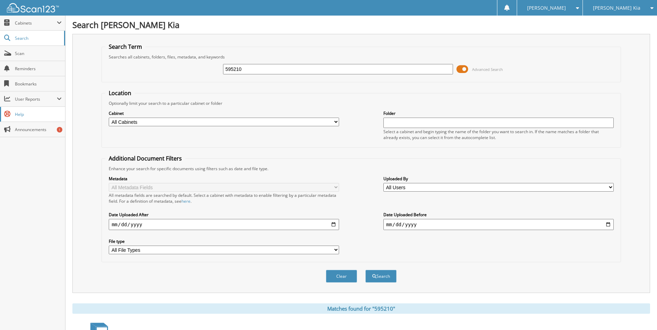 The width and height of the screenshot is (657, 330). Describe the element at coordinates (498, 135) in the screenshot. I see `div: Select a cabinet and begin typing the name of the folder you want to search in. If the name match...` at that location.